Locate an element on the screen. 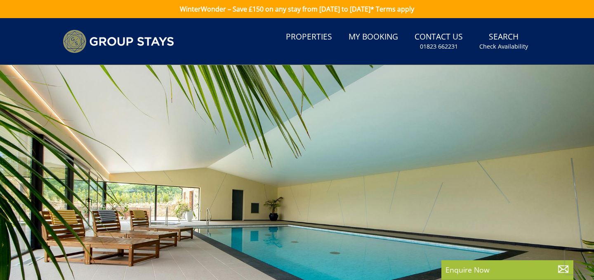 This screenshot has width=594, height=280. a: SearchCheck Availability is located at coordinates (504, 41).